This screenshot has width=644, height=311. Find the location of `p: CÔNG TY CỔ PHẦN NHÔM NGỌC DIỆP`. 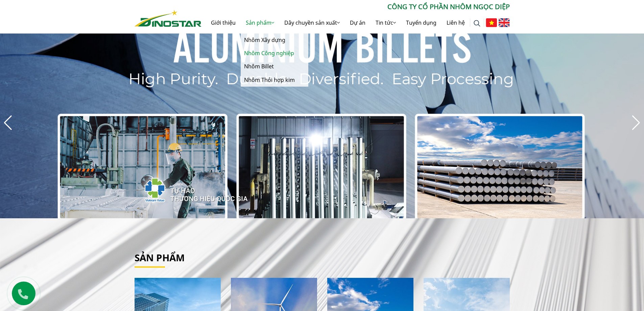

p: CÔNG TY CỔ PHẦN NHÔM NGỌC DIỆP is located at coordinates (356, 7).